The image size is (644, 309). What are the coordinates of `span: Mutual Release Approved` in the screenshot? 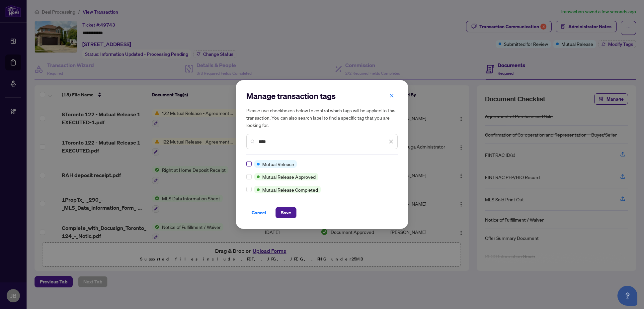 It's located at (289, 177).